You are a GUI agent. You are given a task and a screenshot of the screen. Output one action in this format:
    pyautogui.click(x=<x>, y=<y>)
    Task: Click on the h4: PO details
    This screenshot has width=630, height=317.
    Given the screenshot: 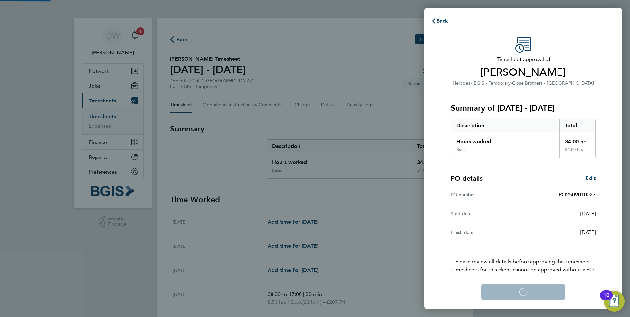 What is the action you would take?
    pyautogui.click(x=467, y=178)
    